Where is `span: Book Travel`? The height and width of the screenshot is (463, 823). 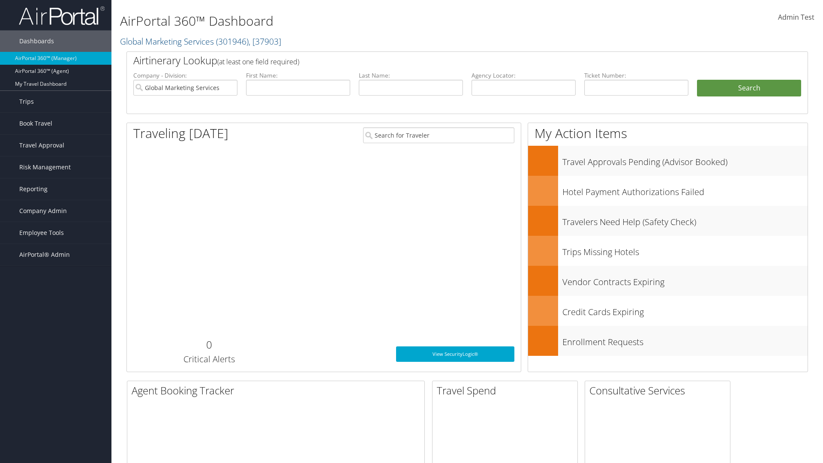 span: Book Travel is located at coordinates (36, 123).